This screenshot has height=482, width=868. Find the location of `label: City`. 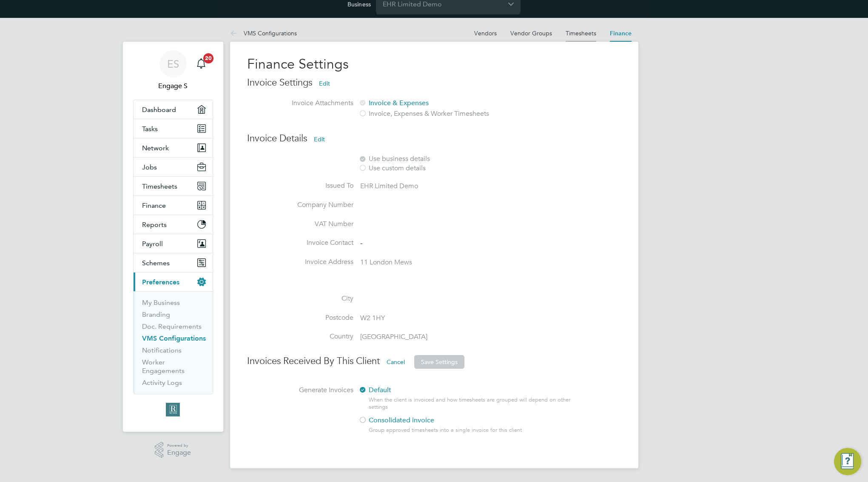

label: City is located at coordinates (300, 298).